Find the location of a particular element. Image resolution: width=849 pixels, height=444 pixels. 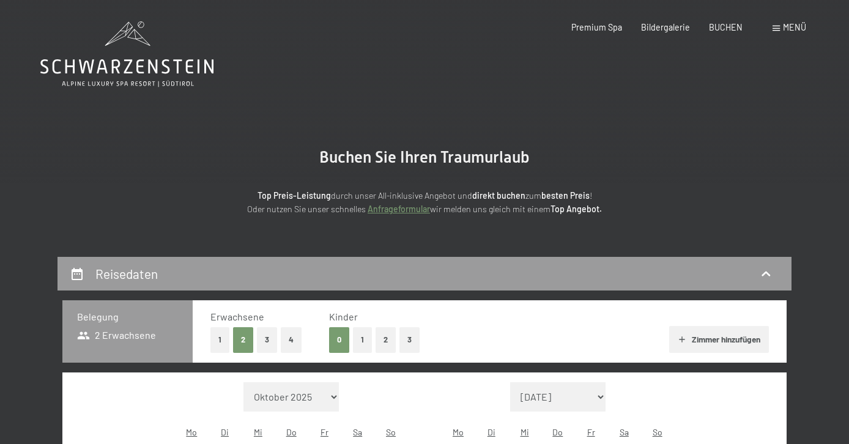

span: Kinder is located at coordinates (343, 316).